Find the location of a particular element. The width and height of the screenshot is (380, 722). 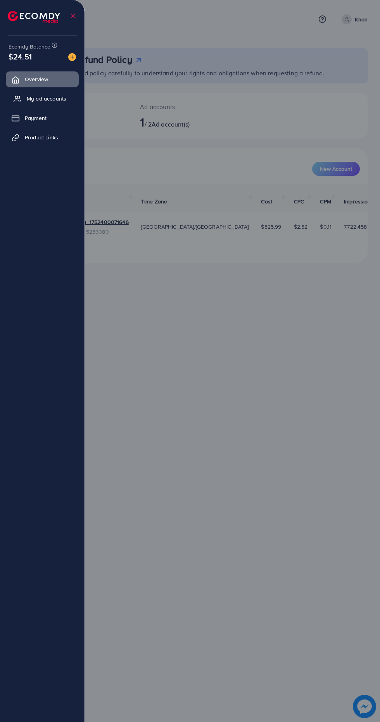

span: My ad accounts is located at coordinates (47, 99).